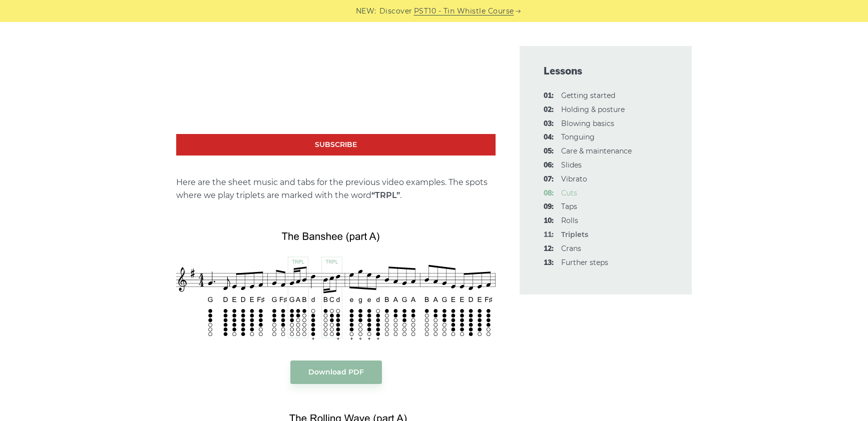  What do you see at coordinates (571, 249) in the screenshot?
I see `a: 12:Crans` at bounding box center [571, 249].